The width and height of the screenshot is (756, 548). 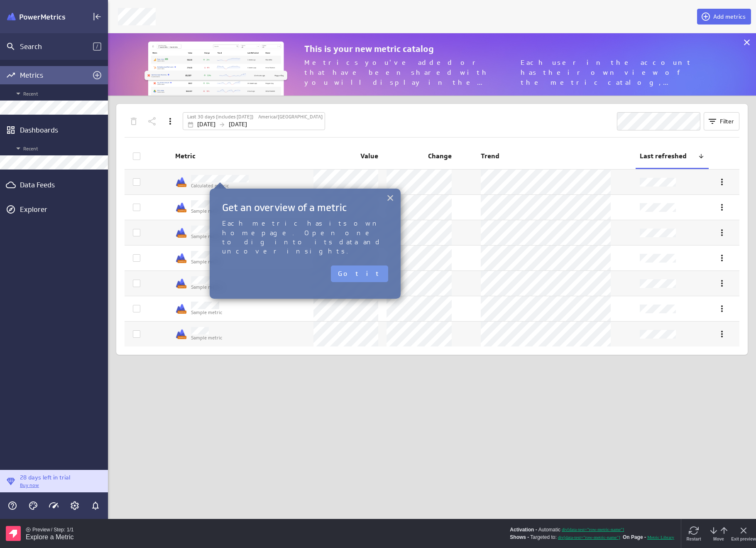 What do you see at coordinates (54, 185) in the screenshot?
I see `div: Data Feeds` at bounding box center [54, 185].